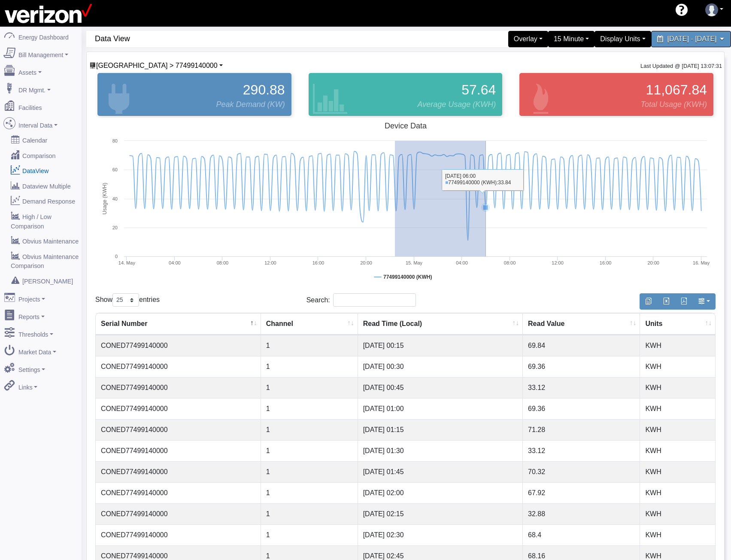 The height and width of the screenshot is (560, 731). I want to click on td: 68.4, so click(581, 535).